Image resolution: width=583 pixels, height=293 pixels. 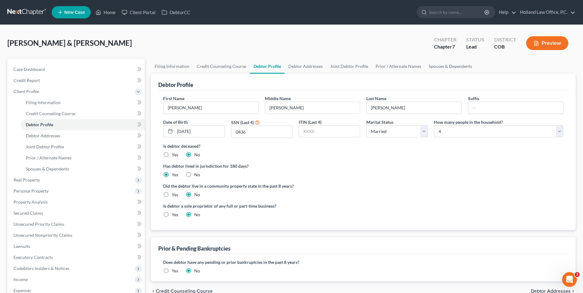 I want to click on label: SSN (Last 4), so click(x=242, y=122).